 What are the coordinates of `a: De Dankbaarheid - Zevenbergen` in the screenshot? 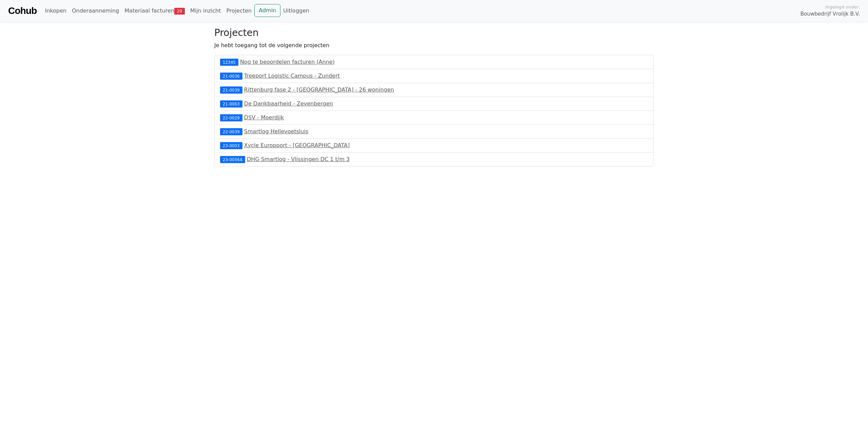 It's located at (289, 103).